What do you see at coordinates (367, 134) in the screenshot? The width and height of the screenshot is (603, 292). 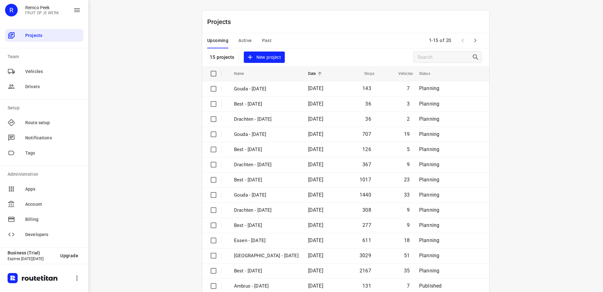 I see `span: 707` at bounding box center [367, 134].